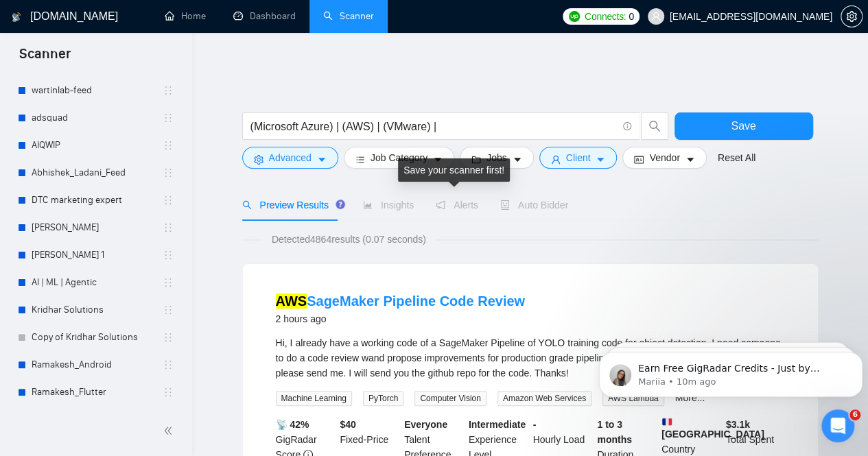 The image size is (868, 456). I want to click on span: Detected 4864 results (0.07 seconds), so click(349, 239).